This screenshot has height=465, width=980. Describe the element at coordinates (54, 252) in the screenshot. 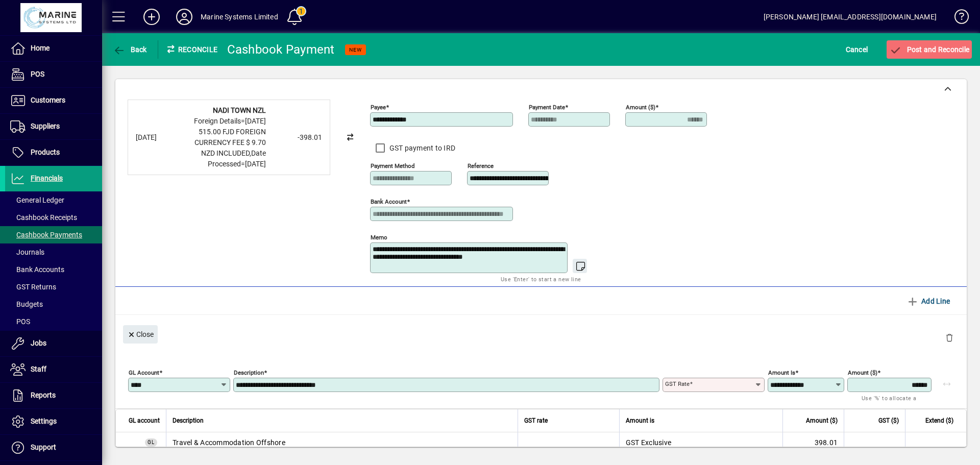

I see `a: Journals` at that location.